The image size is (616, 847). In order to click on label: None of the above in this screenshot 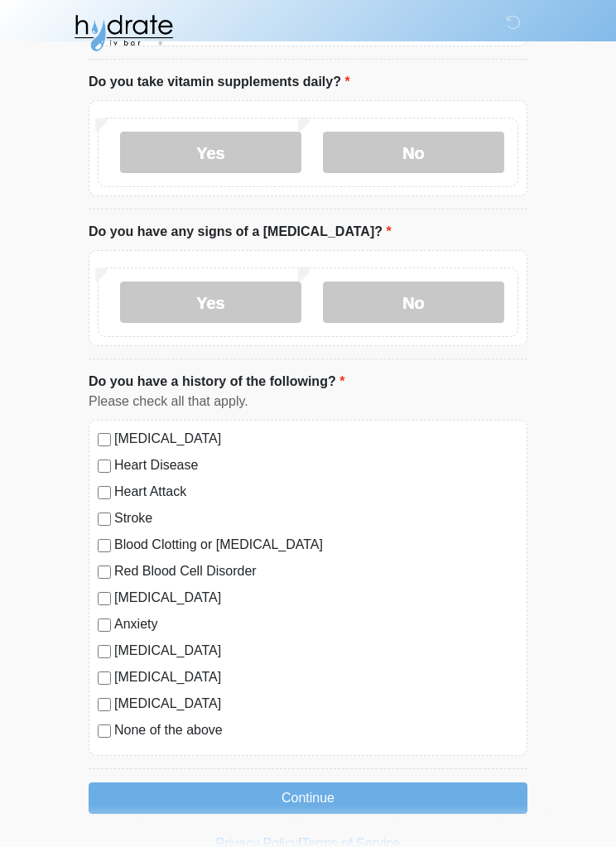, I will do `click(316, 731)`.